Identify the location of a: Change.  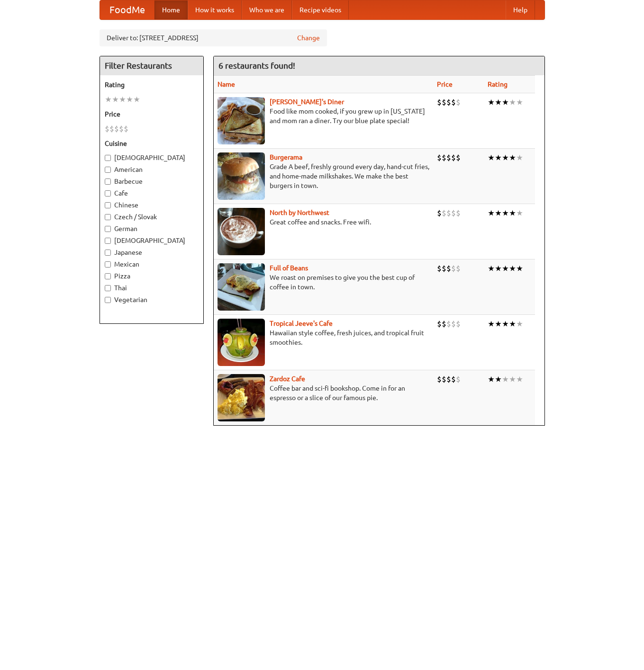
(308, 38).